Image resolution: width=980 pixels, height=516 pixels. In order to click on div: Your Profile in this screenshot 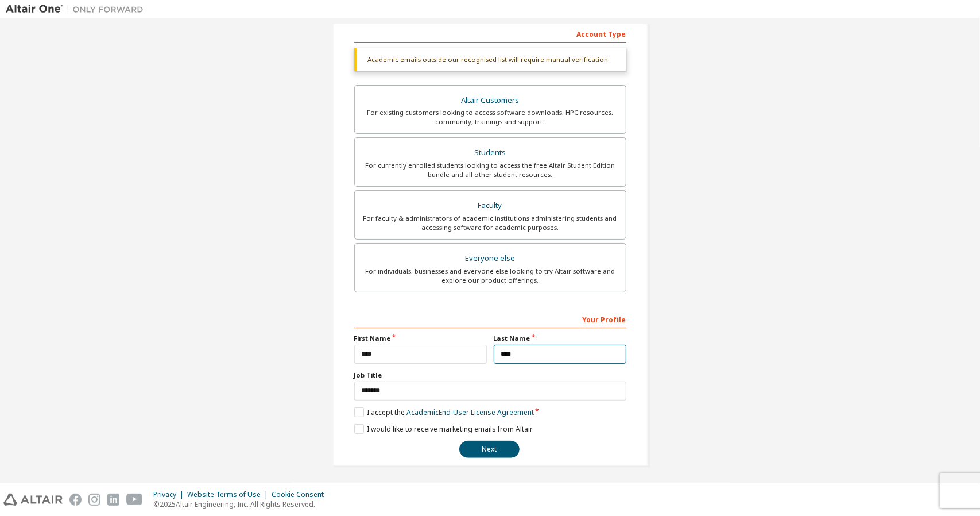, I will do `click(490, 318)`.